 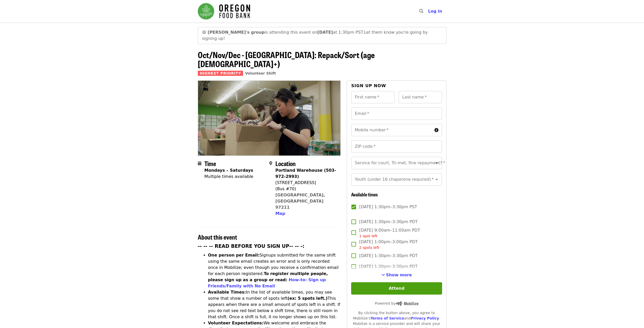 I want to click on strong: -- -- -- READ BEFORE YOU SIGN UP-- -- -:, so click(x=251, y=246).